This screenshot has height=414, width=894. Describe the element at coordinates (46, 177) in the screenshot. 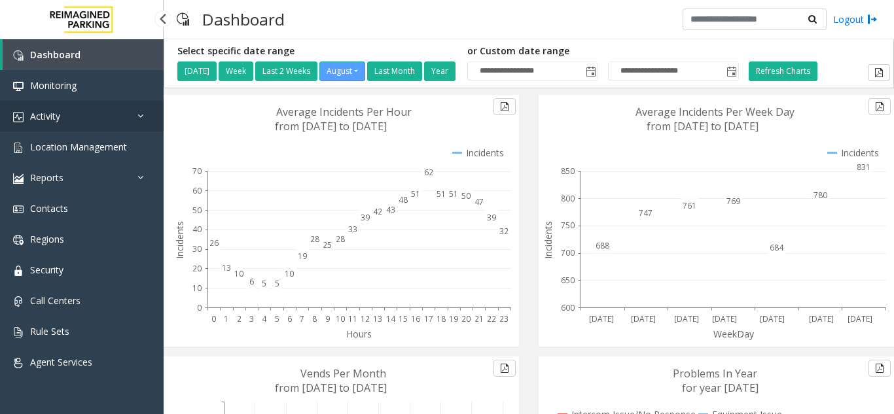

I see `span: Reports` at that location.